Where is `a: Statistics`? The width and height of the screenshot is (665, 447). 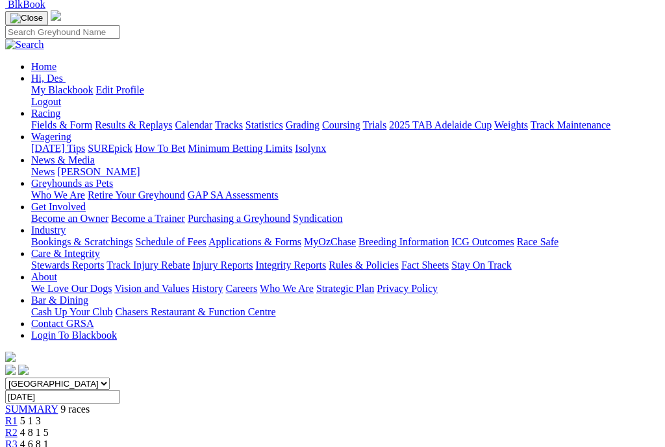 a: Statistics is located at coordinates (264, 125).